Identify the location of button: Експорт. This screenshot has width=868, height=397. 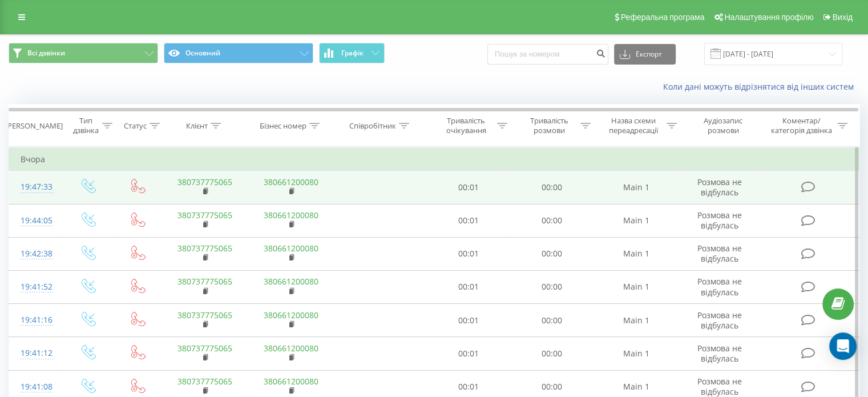
(644, 54).